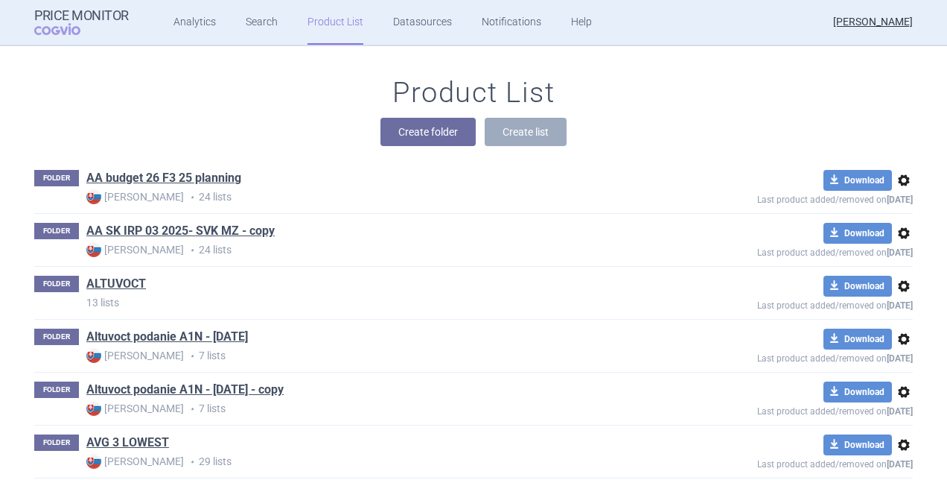  I want to click on button: Create folder, so click(428, 132).